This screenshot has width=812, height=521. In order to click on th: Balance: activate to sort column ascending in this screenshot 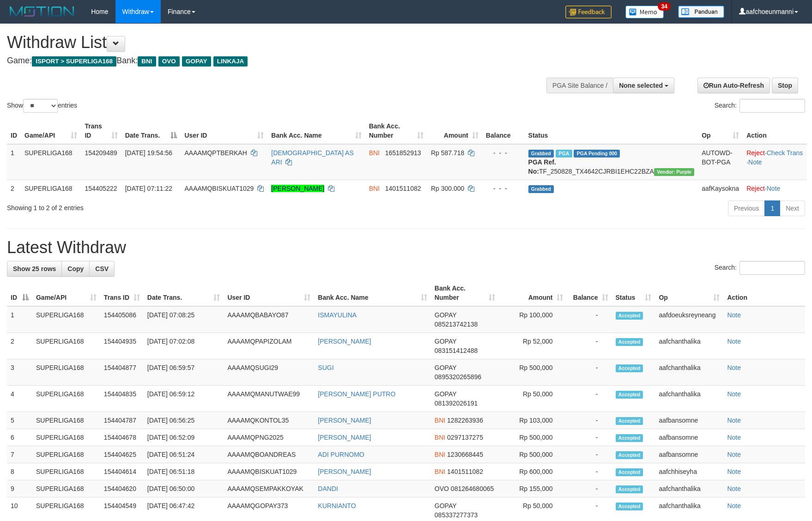, I will do `click(589, 293)`.